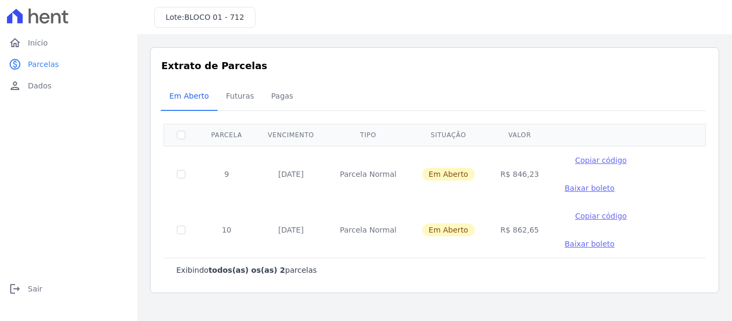 Image resolution: width=732 pixels, height=321 pixels. Describe the element at coordinates (368, 135) in the screenshot. I see `th: Tipo` at that location.